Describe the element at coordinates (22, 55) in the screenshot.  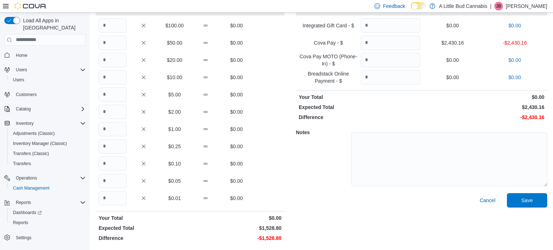
I see `a: Home` at that location.